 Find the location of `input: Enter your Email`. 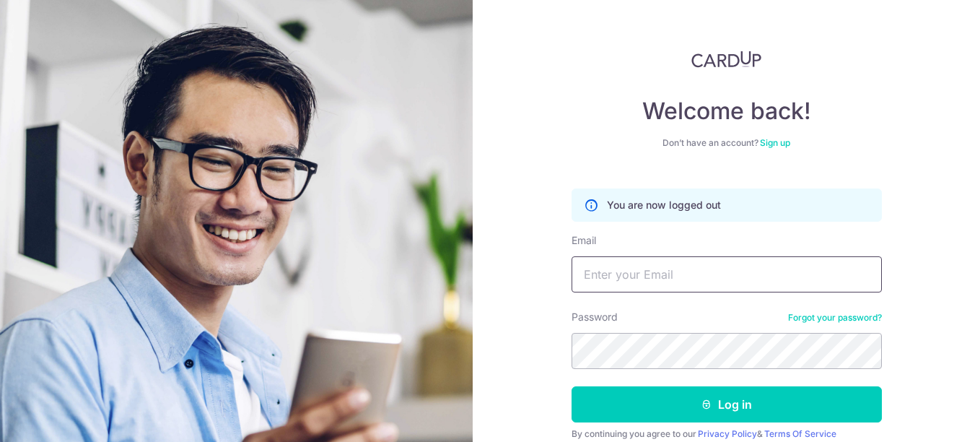

input: Enter your Email is located at coordinates (726, 274).